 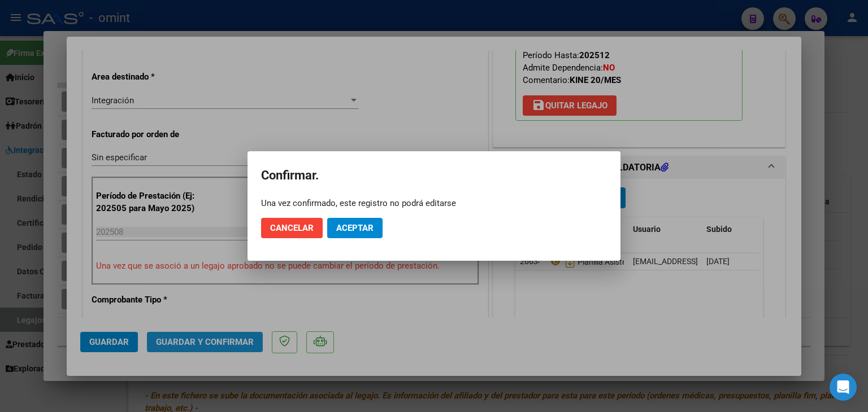 What do you see at coordinates (843, 387) in the screenshot?
I see `div: Open Intercom Messenger` at bounding box center [843, 387].